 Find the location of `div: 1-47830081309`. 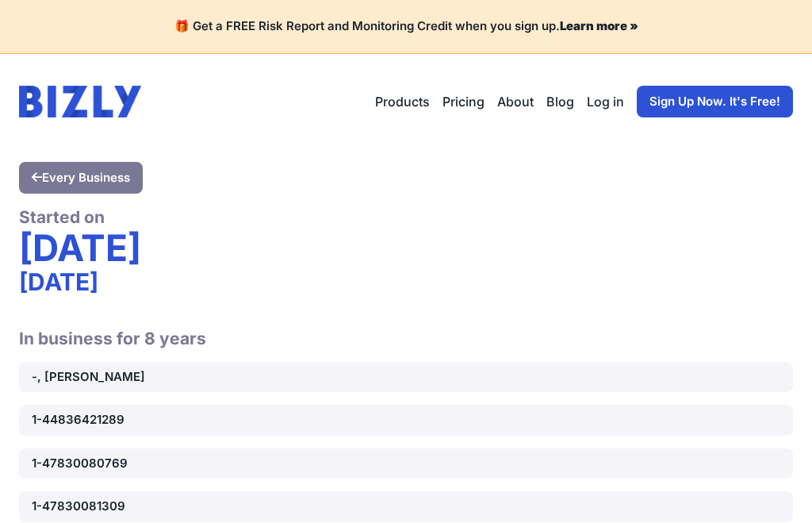

div: 1-47830081309 is located at coordinates (154, 506).